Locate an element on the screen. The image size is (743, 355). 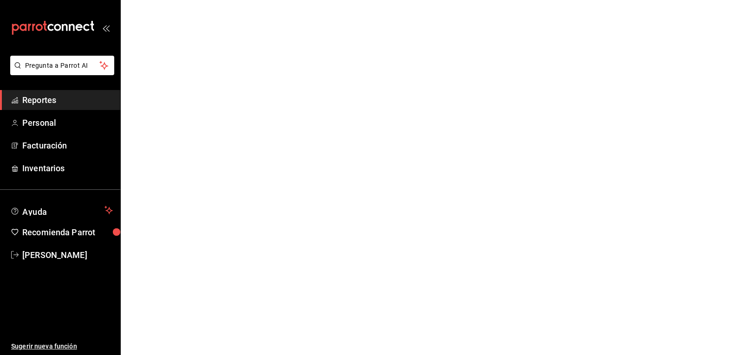
button: open_drawer_menu is located at coordinates (106, 28).